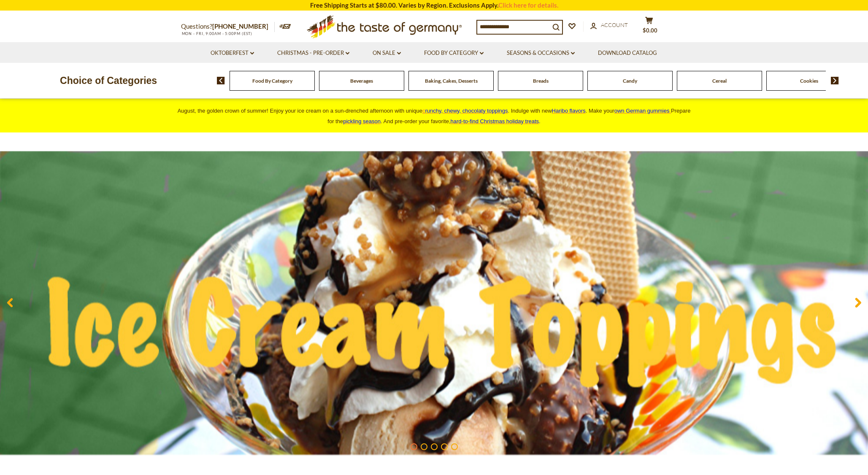 The width and height of the screenshot is (868, 475). What do you see at coordinates (272, 80) in the screenshot?
I see `span: Food By Category` at bounding box center [272, 80].